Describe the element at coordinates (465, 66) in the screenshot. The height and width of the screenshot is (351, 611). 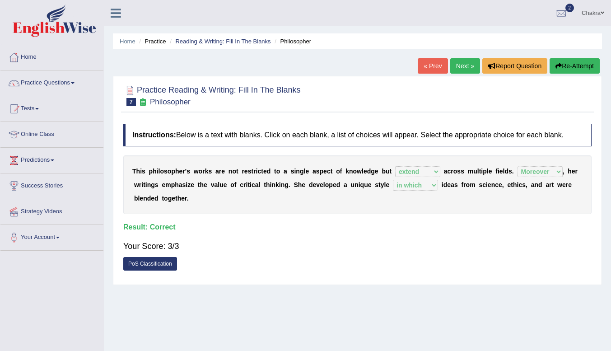
I see `a: Next »` at that location.